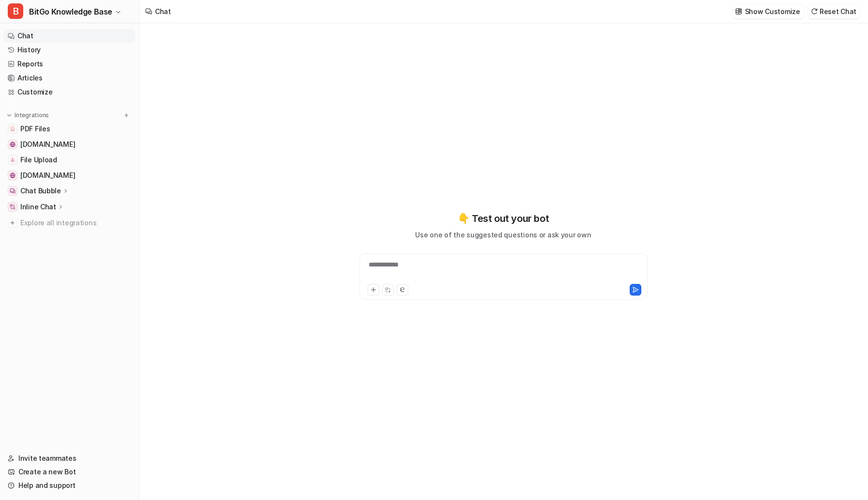 This screenshot has width=868, height=500. Describe the element at coordinates (70, 485) in the screenshot. I see `a: Help and support` at that location.